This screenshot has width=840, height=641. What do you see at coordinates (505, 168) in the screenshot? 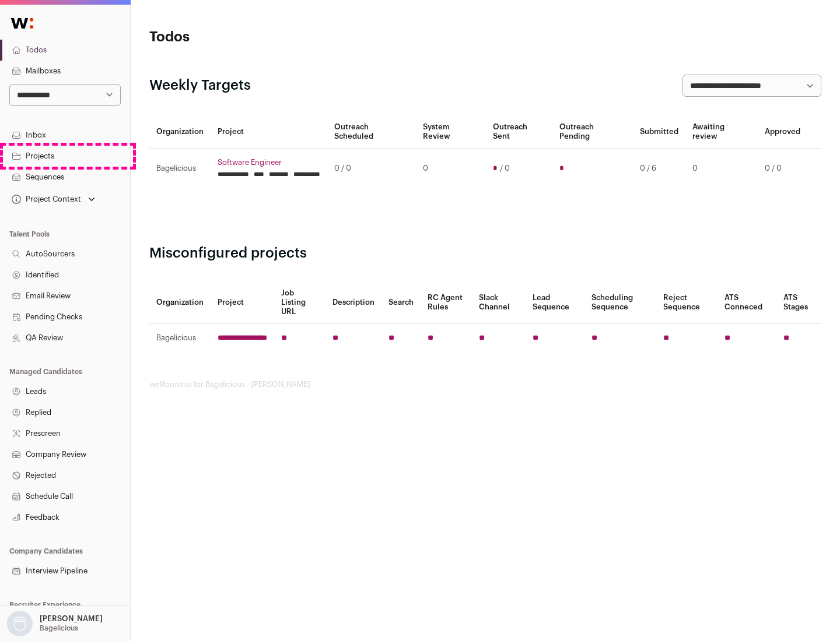
I see `span: / 0` at bounding box center [505, 168].